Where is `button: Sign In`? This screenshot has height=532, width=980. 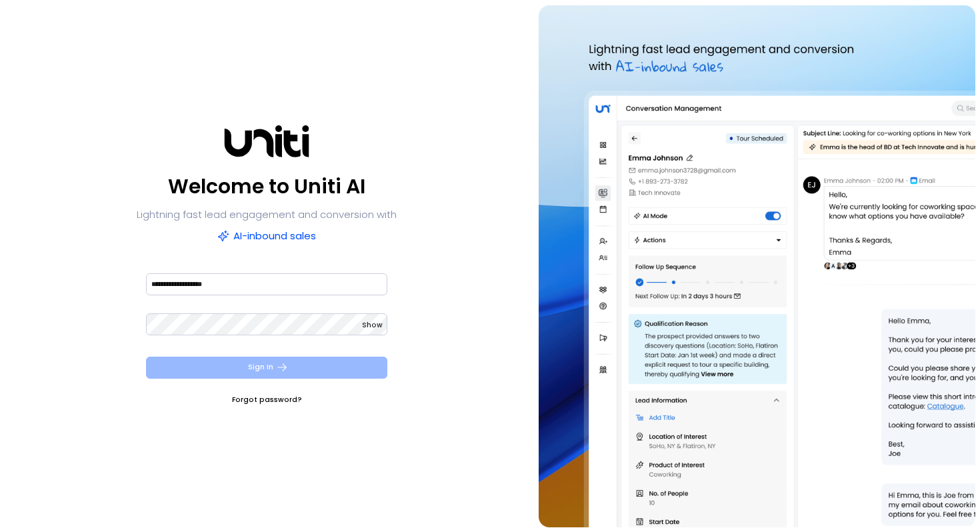
button: Sign In is located at coordinates (267, 367).